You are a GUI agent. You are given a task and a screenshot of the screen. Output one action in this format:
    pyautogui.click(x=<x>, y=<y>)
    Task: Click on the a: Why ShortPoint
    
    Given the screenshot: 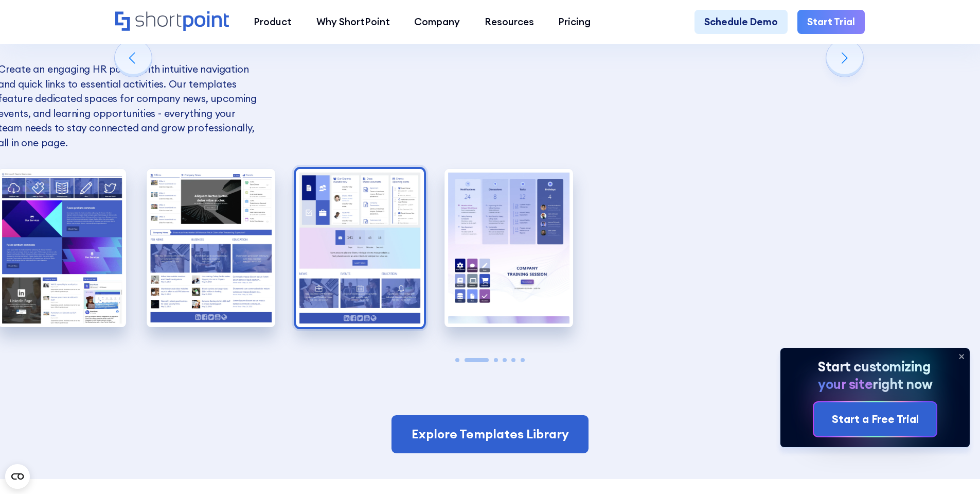 What is the action you would take?
    pyautogui.click(x=353, y=22)
    